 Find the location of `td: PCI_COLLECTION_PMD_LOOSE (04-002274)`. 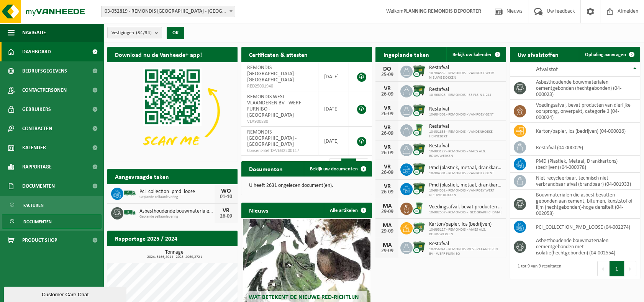

td: PCI_COLLECTION_PMD_LOOSE (04-002274) is located at coordinates (585, 226).